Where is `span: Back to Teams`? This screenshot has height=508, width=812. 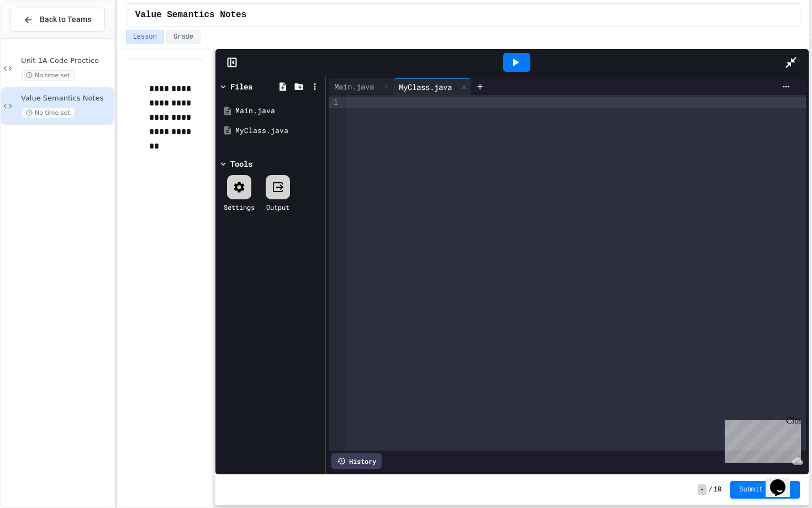
span: Back to Teams is located at coordinates (65, 19).